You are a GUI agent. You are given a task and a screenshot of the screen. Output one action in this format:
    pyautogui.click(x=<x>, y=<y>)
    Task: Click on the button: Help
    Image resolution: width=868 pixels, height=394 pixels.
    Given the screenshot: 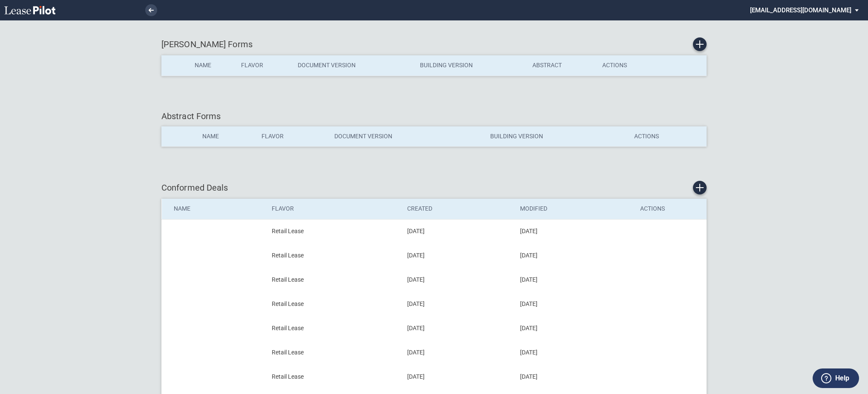 What is the action you would take?
    pyautogui.click(x=836, y=378)
    